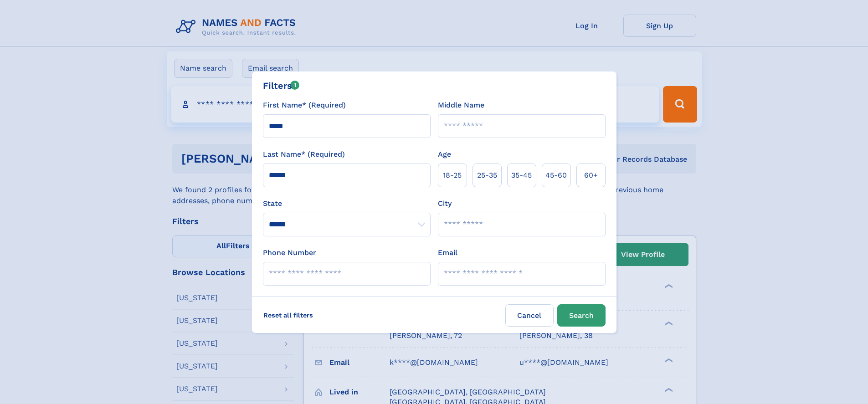  I want to click on label: Middle Name, so click(461, 105).